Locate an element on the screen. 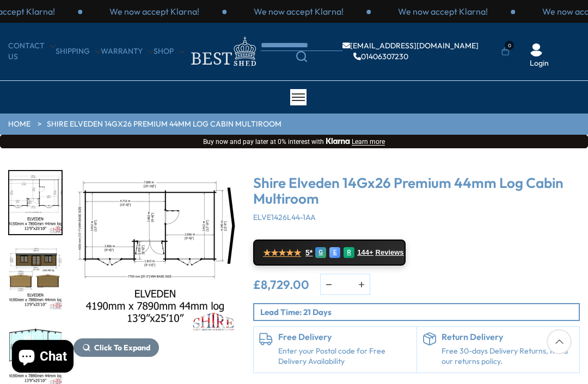  img: Elveden4190x789014x2644mmMFTPLAN_40677167-342d-438a-b30c-ffbc9aefab87_200x200.jpg is located at coordinates (35, 203).